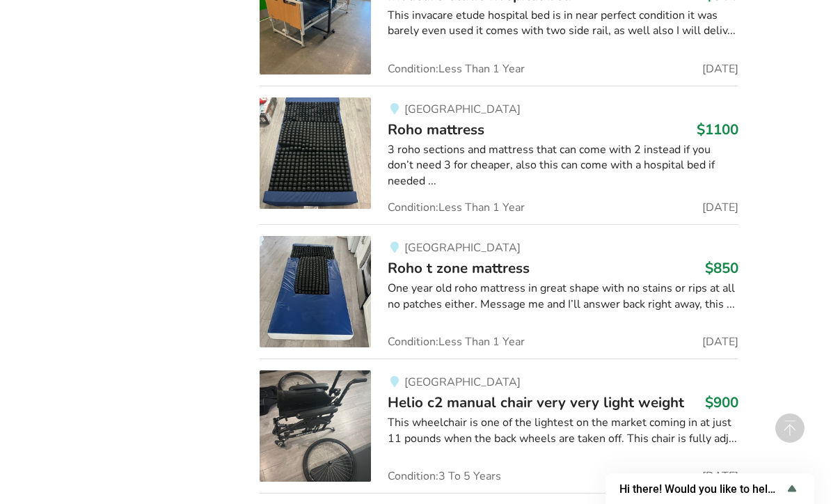 The width and height of the screenshot is (831, 504). I want to click on h3: $1100, so click(717, 130).